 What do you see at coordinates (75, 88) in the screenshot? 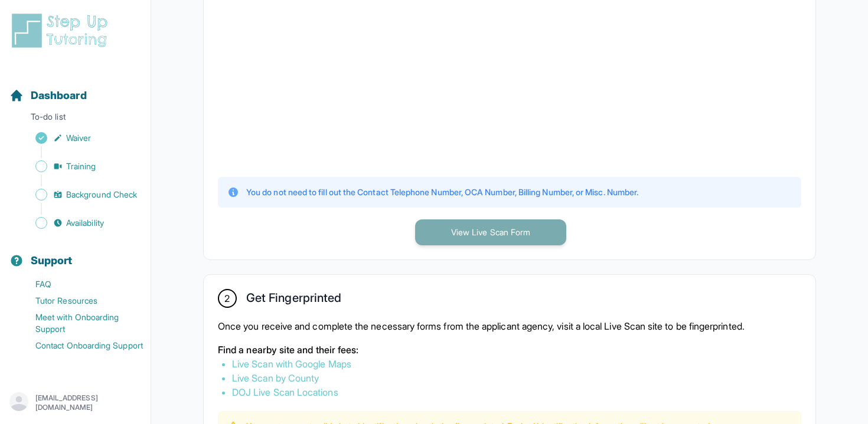
I see `button: Dashboard` at bounding box center [75, 88].